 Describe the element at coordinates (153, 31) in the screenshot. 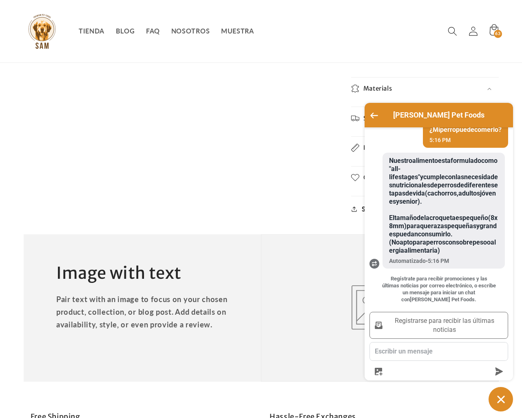

I see `a: FAQ` at that location.